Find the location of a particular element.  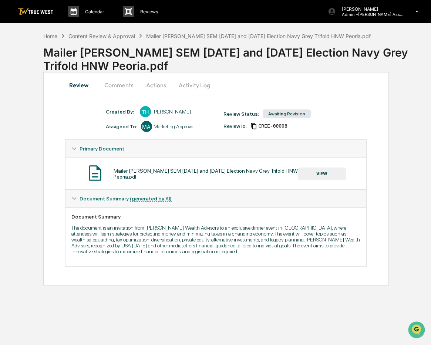

div: Created By: ‎ ‎ is located at coordinates (121, 112).